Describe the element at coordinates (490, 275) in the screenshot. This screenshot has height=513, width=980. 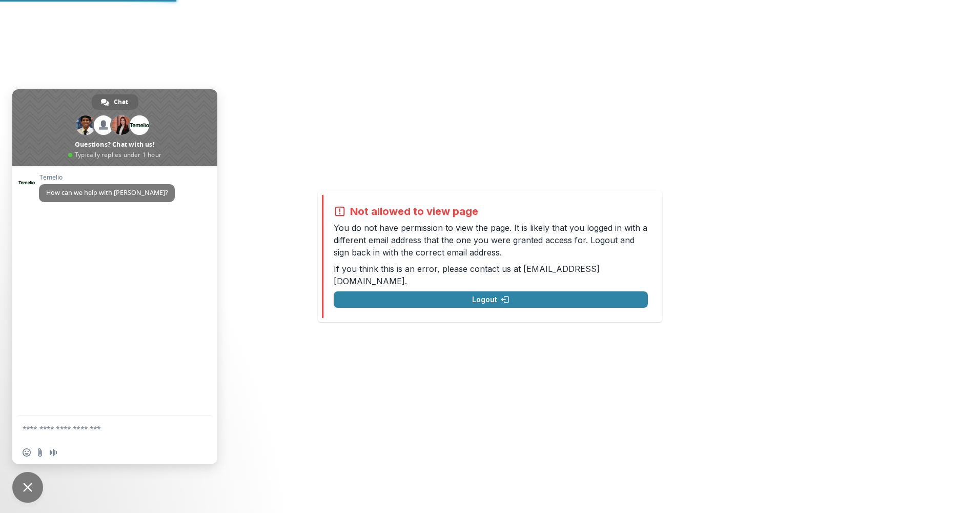
I see `p: If you think this is an error, please contact us at .` at that location.